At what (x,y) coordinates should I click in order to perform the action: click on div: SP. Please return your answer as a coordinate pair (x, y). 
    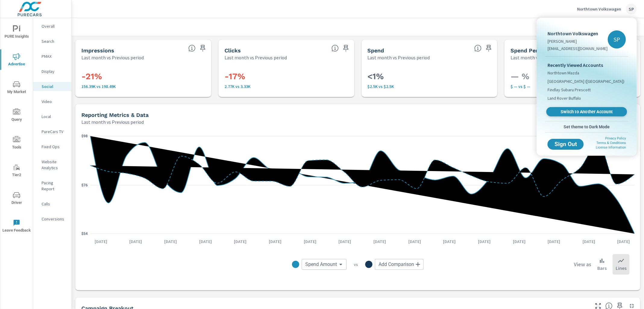
    Looking at the image, I should click on (617, 39).